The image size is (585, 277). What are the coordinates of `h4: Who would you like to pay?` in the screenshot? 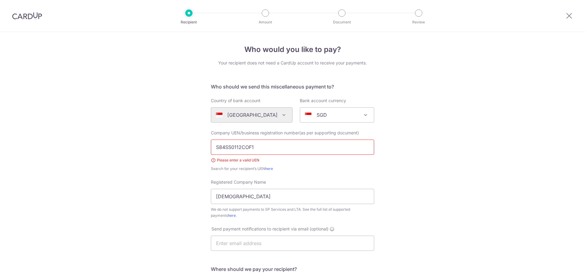 It's located at (292, 50).